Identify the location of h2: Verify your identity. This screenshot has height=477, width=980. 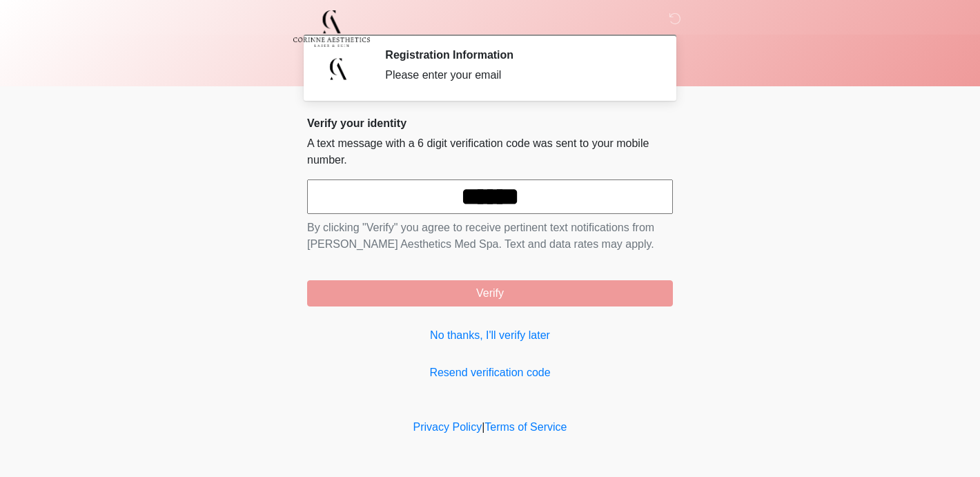
(490, 123).